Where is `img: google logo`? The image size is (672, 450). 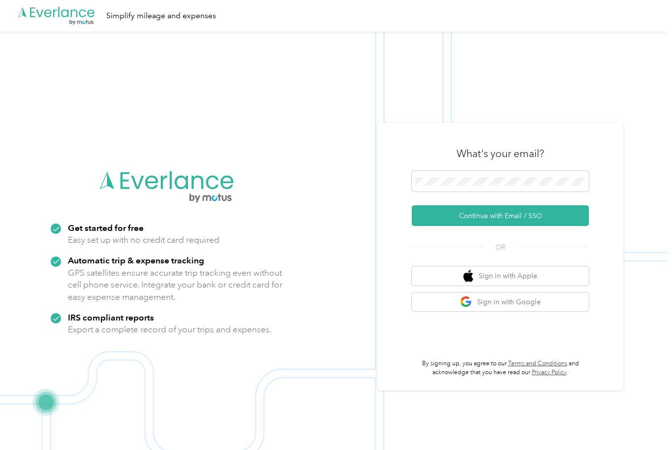
img: google logo is located at coordinates (466, 301).